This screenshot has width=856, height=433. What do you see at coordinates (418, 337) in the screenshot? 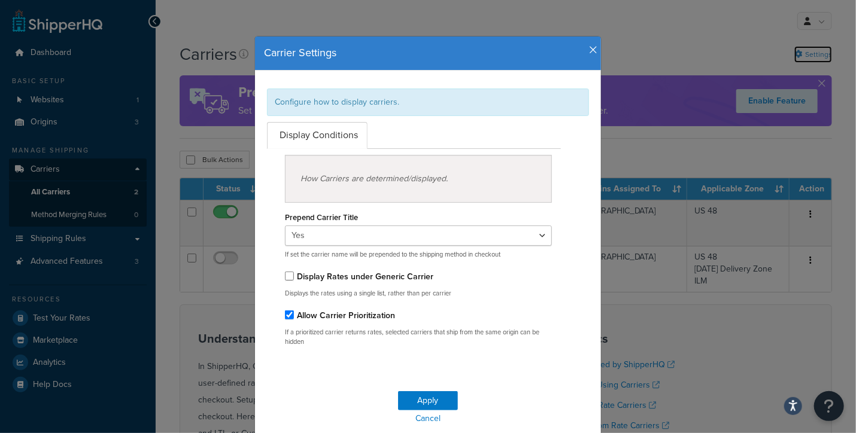
I see `p: If a prioritized carrier returns rates, selected carriers that ship from the same origin can be h...` at bounding box center [418, 337].